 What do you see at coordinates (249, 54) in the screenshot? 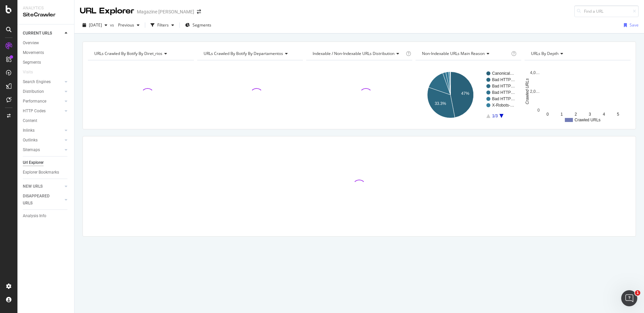
I see `h4: URLs Crawled By Botify By departamentos` at bounding box center [249, 54].